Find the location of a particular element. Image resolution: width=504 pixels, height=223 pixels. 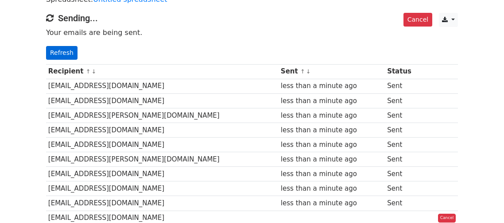

th: Status is located at coordinates (404, 71).